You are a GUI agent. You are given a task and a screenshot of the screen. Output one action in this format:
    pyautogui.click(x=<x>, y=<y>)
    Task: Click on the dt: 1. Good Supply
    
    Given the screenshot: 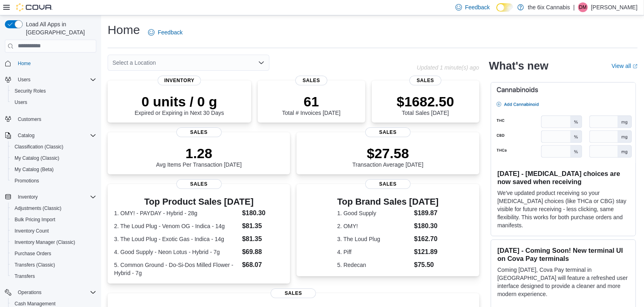 What is the action you would take?
    pyautogui.click(x=374, y=213)
    